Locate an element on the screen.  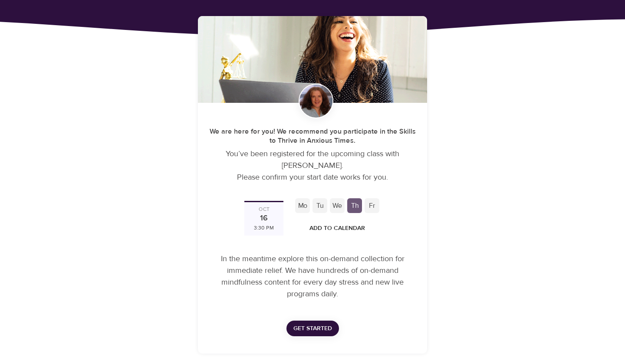
div: We is located at coordinates (337, 206).